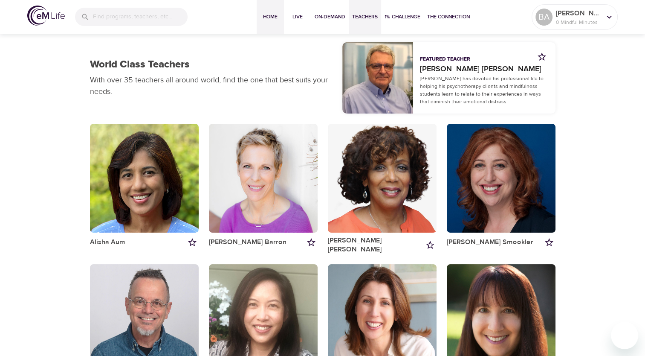 The height and width of the screenshot is (356, 645). What do you see at coordinates (449, 17) in the screenshot?
I see `span: The Connection` at bounding box center [449, 17].